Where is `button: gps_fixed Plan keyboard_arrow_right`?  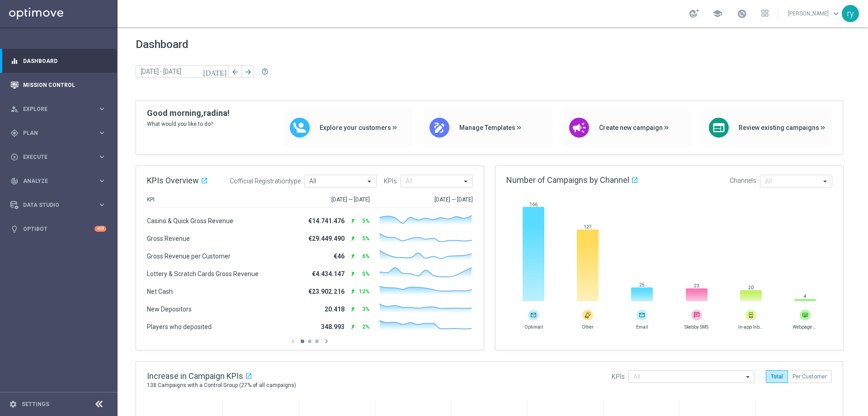
button: gps_fixed Plan keyboard_arrow_right is located at coordinates (58, 133).